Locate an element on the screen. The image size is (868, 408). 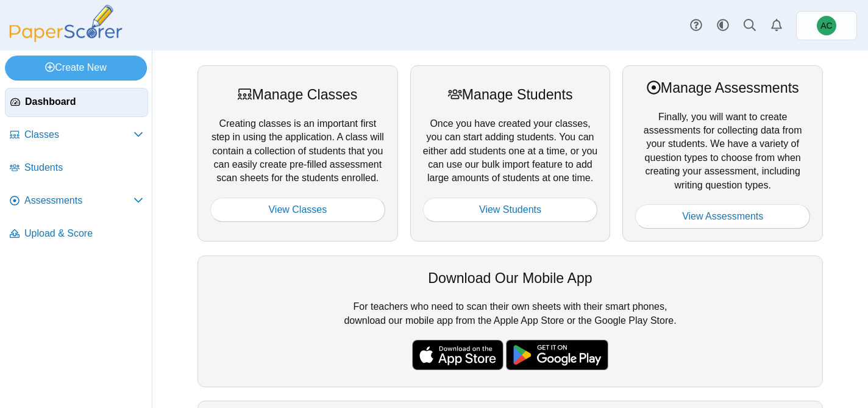
a: PaperScorer is located at coordinates (66, 39).